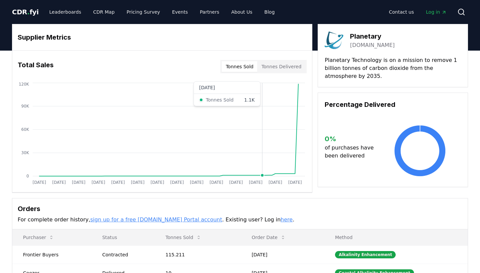 The width and height of the screenshot is (480, 273). Describe the element at coordinates (126, 255) in the screenshot. I see `div: Contracted` at that location.